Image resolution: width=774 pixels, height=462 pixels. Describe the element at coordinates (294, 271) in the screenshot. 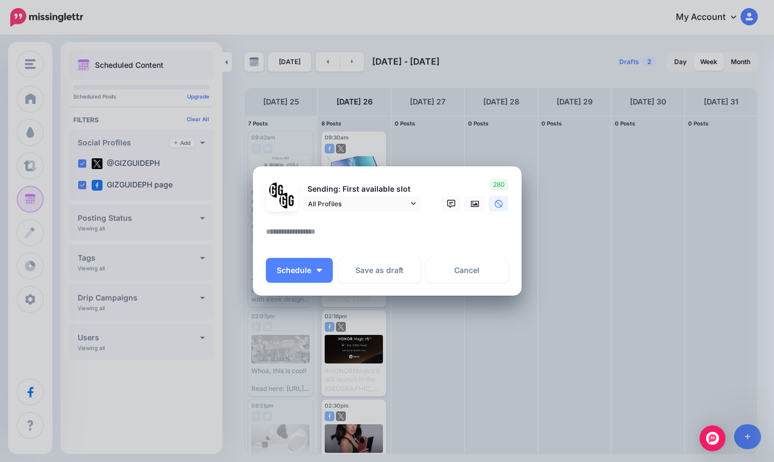

I see `span: Schedule` at that location.